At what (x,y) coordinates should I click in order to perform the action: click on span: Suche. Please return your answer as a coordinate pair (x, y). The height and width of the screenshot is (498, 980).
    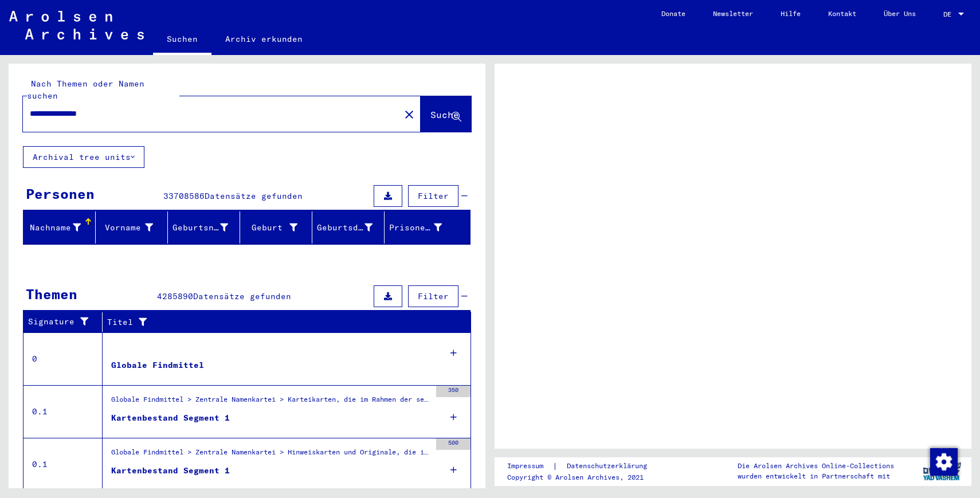
    Looking at the image, I should click on (445, 114).